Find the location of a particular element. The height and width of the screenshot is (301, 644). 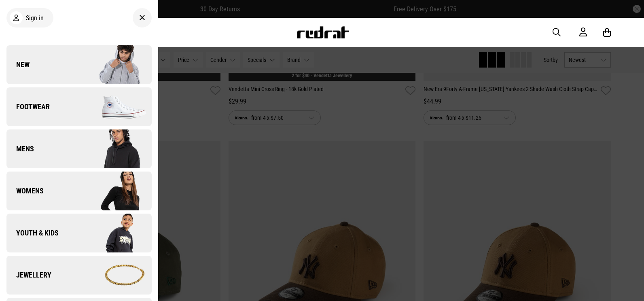

span: Mens is located at coordinates (20, 149).